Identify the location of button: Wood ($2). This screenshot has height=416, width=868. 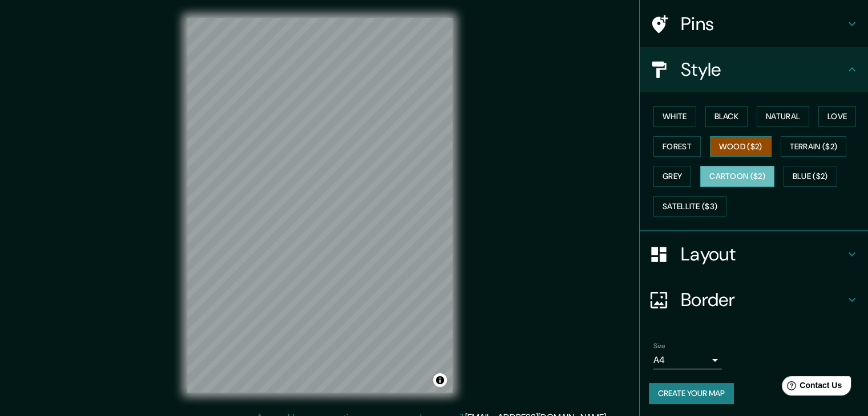
(741, 147).